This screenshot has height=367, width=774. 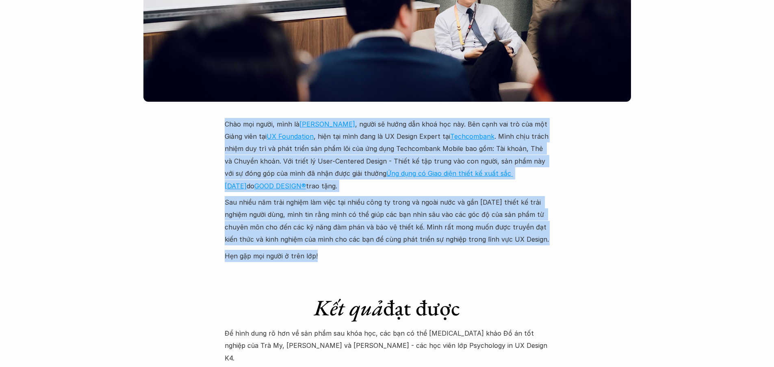 What do you see at coordinates (290, 136) in the screenshot?
I see `a: UX Foundation` at bounding box center [290, 136].